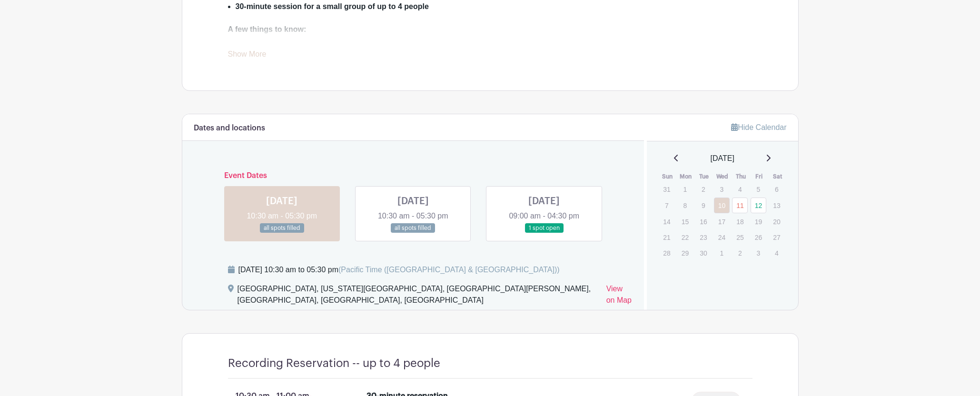 Image resolution: width=980 pixels, height=396 pixels. I want to click on p: 13, so click(776, 205).